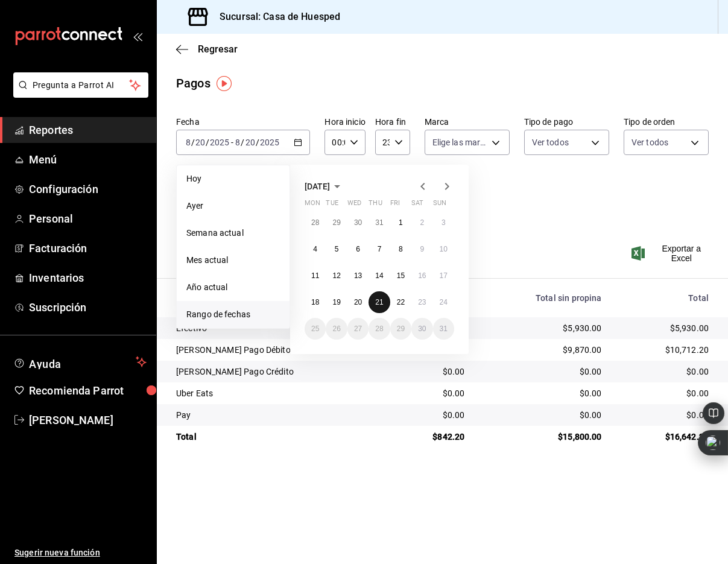 This screenshot has width=728, height=564. I want to click on button: August 26, 2025, so click(336, 329).